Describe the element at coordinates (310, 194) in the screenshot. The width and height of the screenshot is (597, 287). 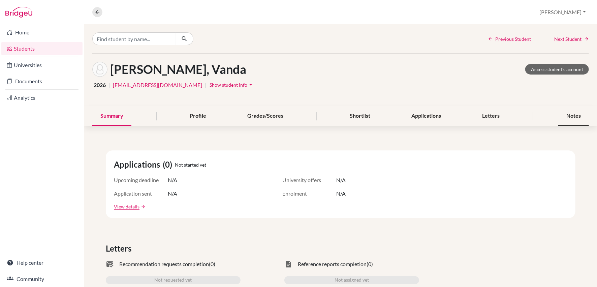
I see `span: Enrolment` at that location.